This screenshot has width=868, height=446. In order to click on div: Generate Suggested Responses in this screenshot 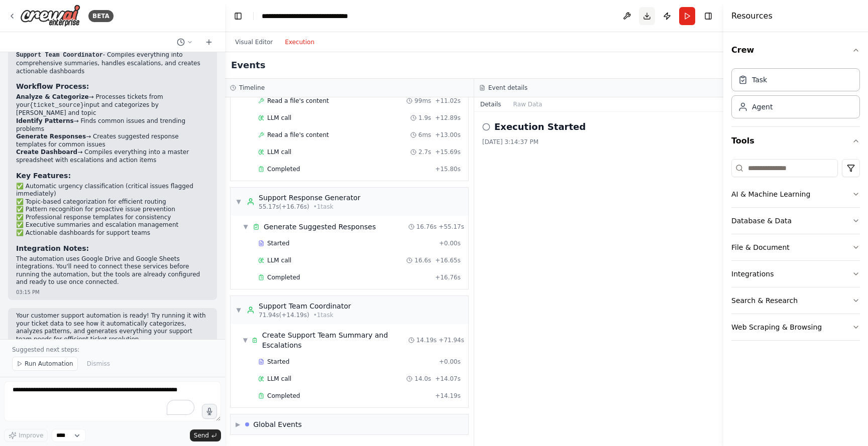, I will do `click(319, 227)`.